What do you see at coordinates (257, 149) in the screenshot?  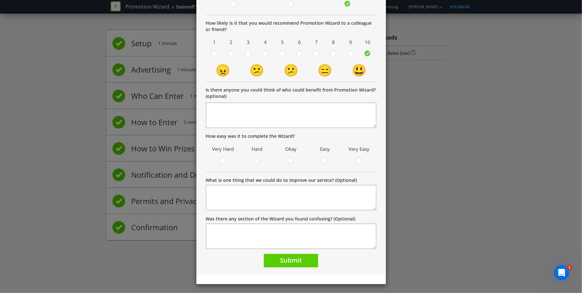 I see `span: Hard` at bounding box center [257, 149].